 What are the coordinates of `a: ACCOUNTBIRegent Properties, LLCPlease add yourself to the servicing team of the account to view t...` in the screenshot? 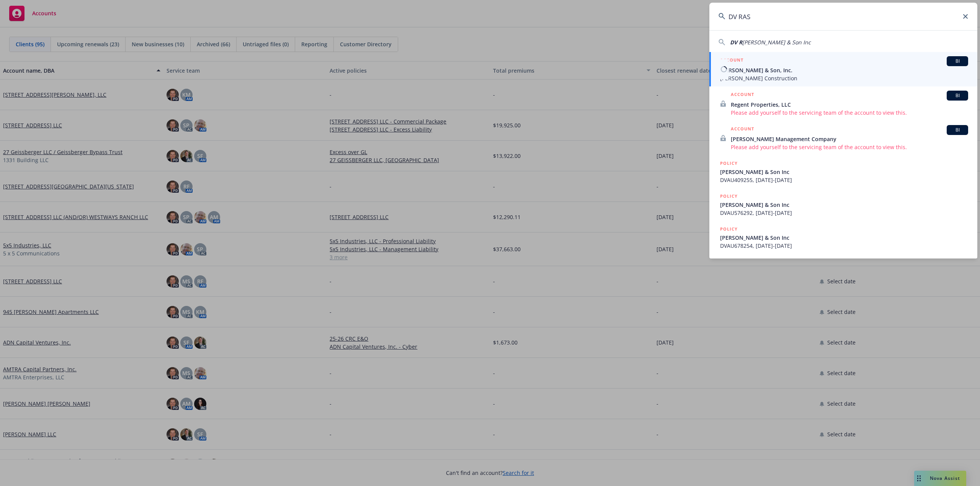 It's located at (843, 103).